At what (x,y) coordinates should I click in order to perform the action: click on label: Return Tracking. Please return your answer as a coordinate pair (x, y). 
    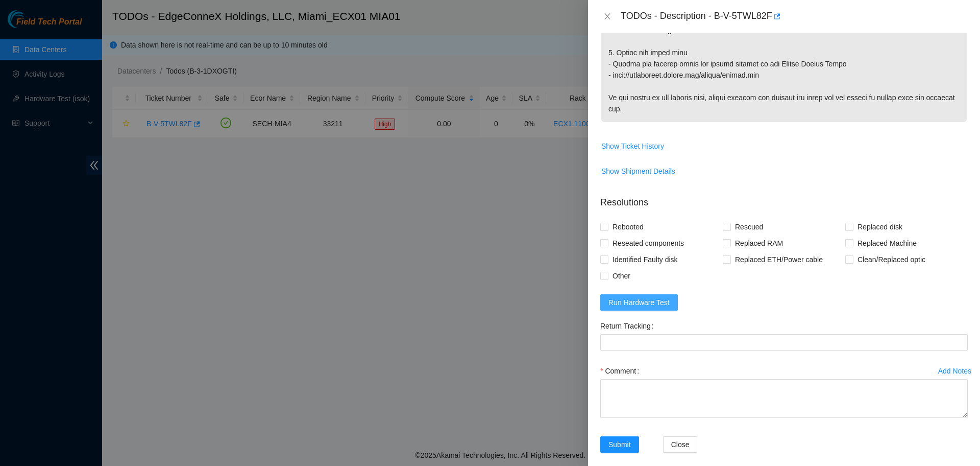
    Looking at the image, I should click on (629, 326).